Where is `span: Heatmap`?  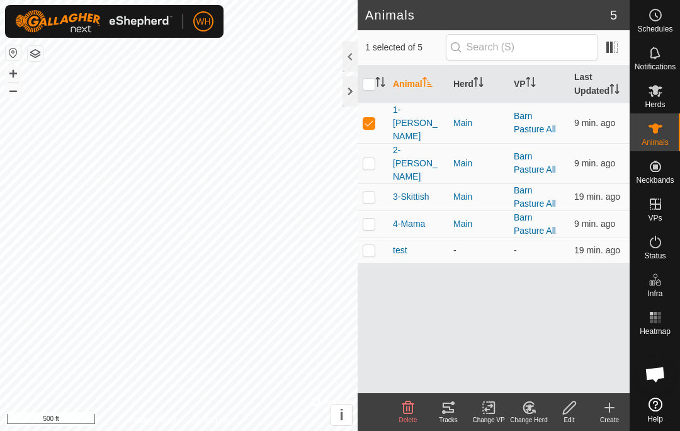 span: Heatmap is located at coordinates (655, 331).